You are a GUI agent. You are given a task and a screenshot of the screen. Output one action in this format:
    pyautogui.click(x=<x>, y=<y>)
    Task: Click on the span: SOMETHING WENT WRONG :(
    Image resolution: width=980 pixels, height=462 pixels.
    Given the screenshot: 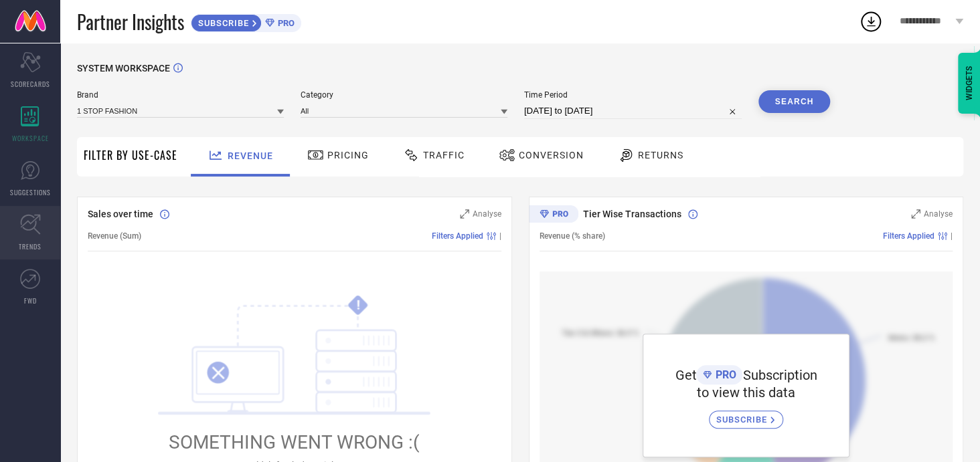 What is the action you would take?
    pyautogui.click(x=293, y=442)
    